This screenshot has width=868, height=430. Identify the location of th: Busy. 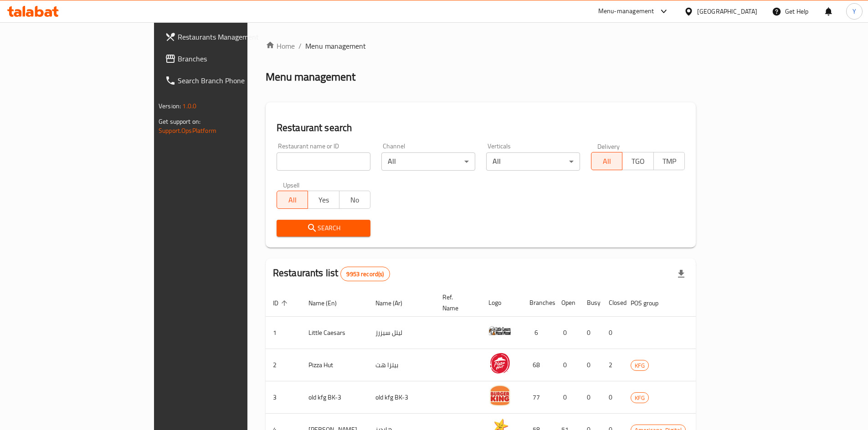
(591, 302).